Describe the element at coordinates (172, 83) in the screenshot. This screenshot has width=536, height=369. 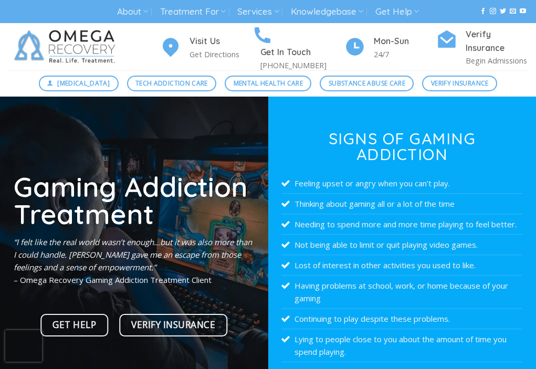
I see `span: Tech Addiction Care` at that location.